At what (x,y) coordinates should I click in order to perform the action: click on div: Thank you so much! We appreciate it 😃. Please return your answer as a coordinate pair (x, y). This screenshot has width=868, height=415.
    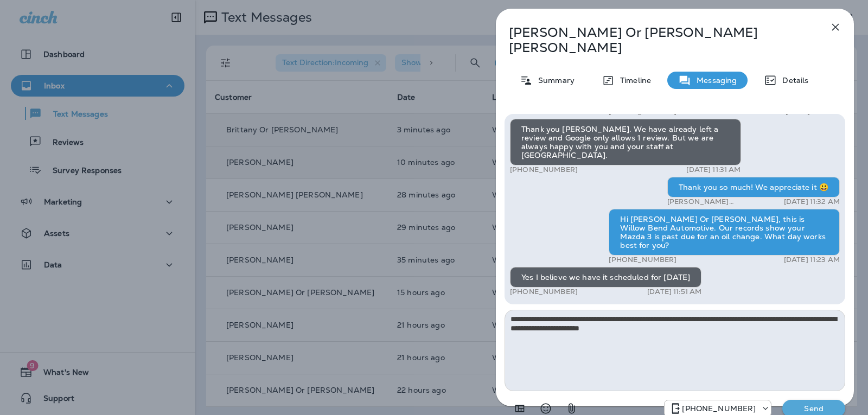
    Looking at the image, I should click on (753, 187).